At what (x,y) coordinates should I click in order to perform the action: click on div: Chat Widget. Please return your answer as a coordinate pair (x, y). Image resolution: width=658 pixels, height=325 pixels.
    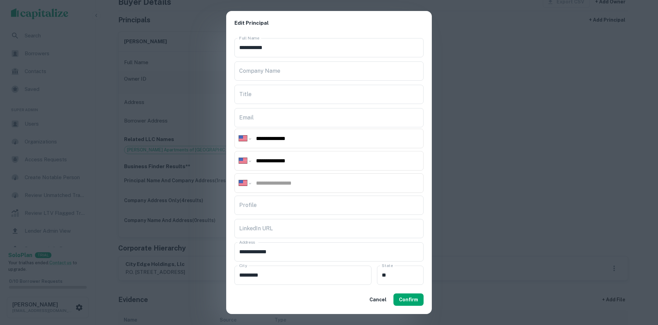
    Looking at the image, I should click on (641, 286).